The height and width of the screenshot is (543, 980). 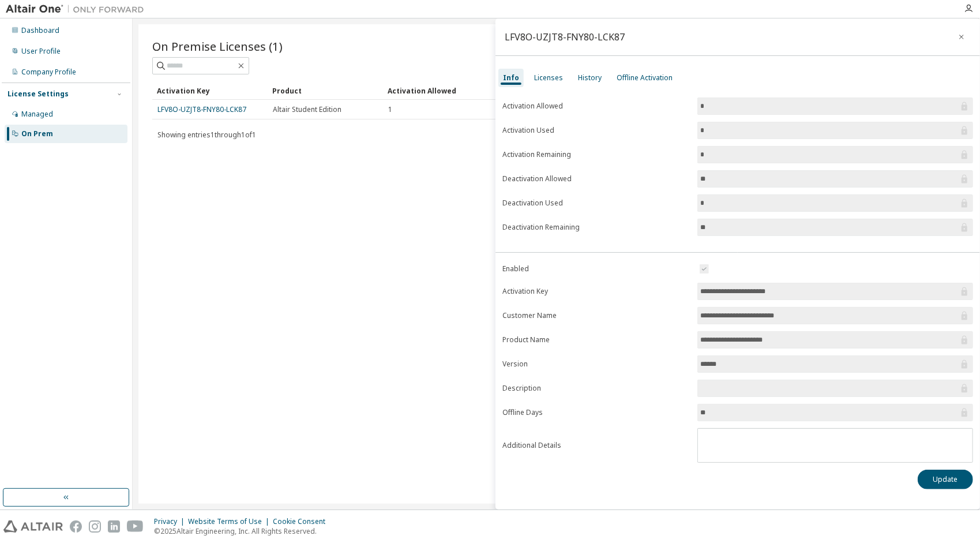 I want to click on span: On Premise Licenses (1), so click(x=218, y=46).